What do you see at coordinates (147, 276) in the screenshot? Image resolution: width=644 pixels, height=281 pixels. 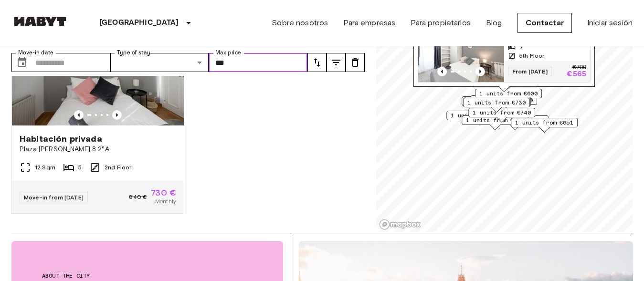 I see `span: About the city` at bounding box center [147, 276].